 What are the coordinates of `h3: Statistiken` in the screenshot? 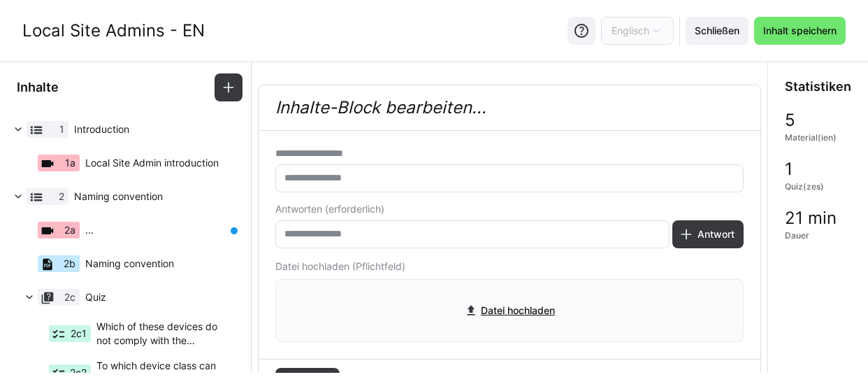 It's located at (818, 87).